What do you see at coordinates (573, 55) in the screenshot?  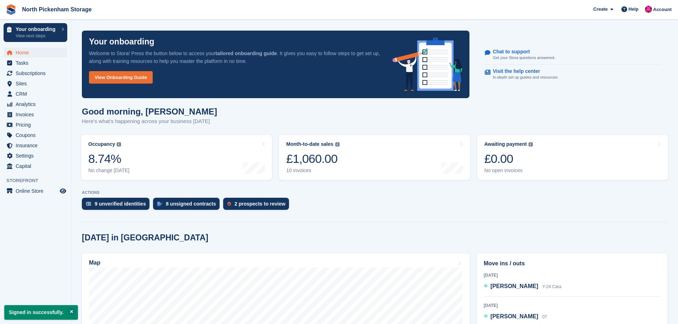 I see `a: Chat to support Get your Stora questions answered.` at bounding box center [573, 55].